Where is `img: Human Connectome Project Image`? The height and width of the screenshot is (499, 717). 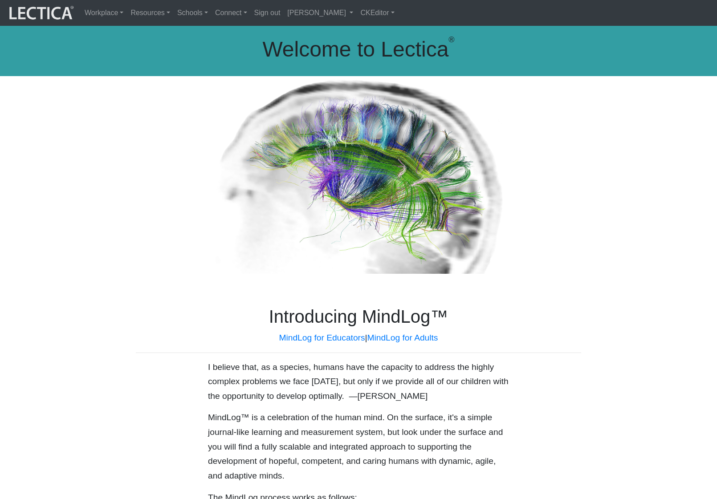
img: Human Connectome Project Image is located at coordinates (358, 175).